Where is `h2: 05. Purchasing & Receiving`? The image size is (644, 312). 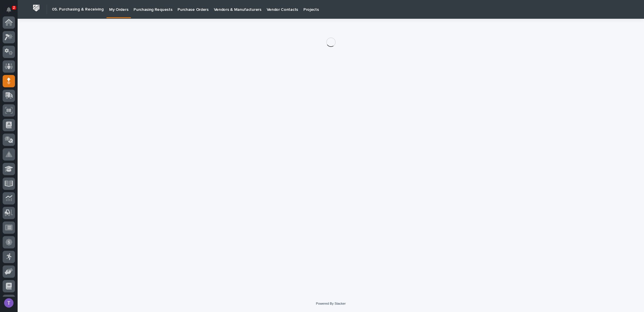
h2: 05. Purchasing & Receiving is located at coordinates (78, 10).